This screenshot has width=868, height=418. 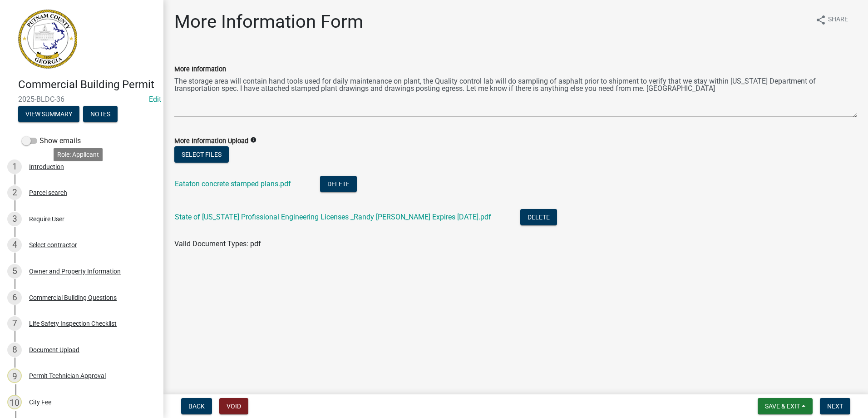 I want to click on h1: More Information Form, so click(x=269, y=22).